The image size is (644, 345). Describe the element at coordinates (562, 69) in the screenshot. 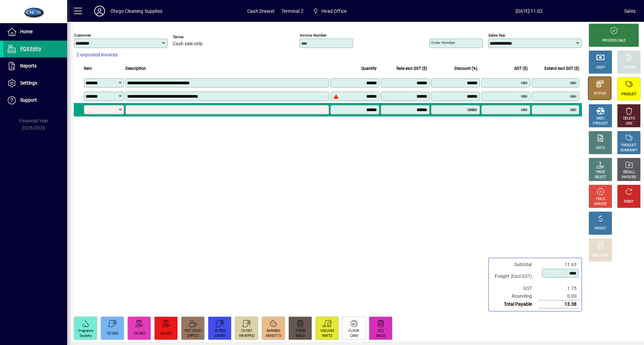

I see `span: Extend excl GST ($)` at that location.